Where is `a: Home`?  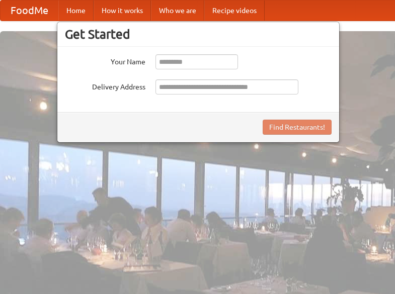
a: Home is located at coordinates (76, 11).